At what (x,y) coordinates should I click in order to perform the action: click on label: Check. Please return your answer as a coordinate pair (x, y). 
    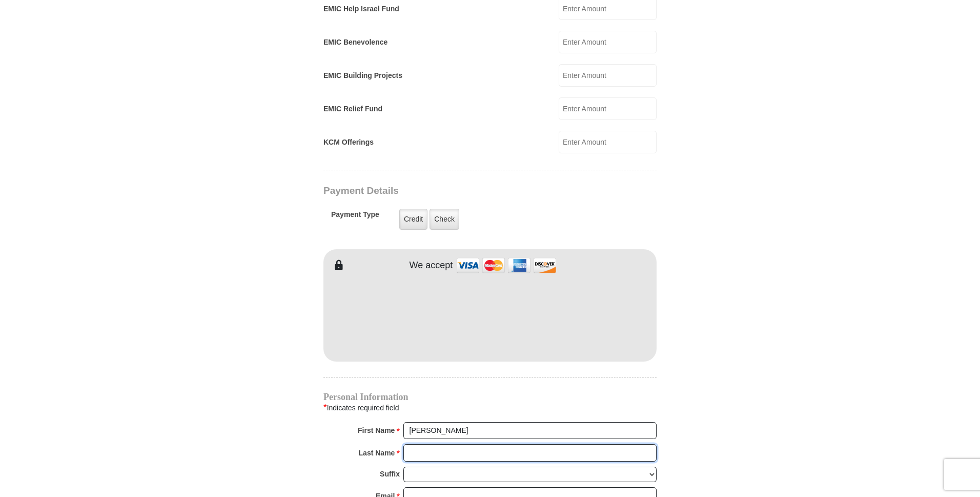
    Looking at the image, I should click on (444, 219).